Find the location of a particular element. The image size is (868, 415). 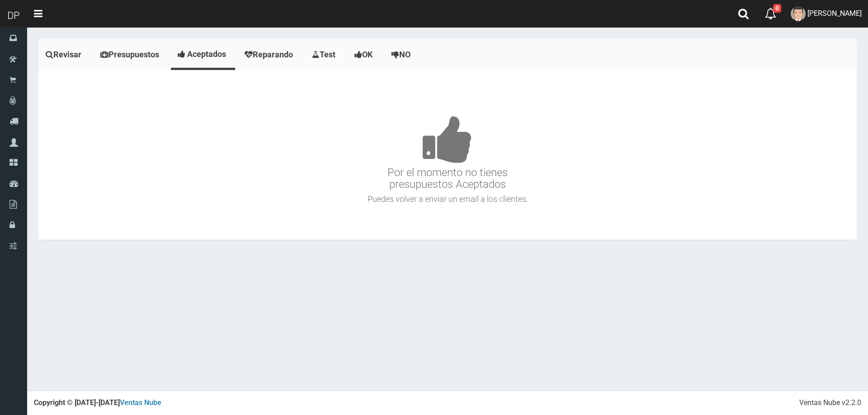

a: NO is located at coordinates (402, 55).